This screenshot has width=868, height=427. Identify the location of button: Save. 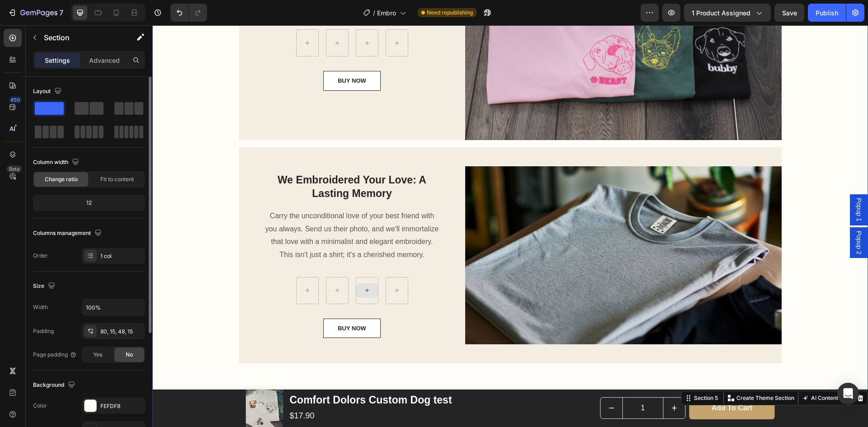
(789, 13).